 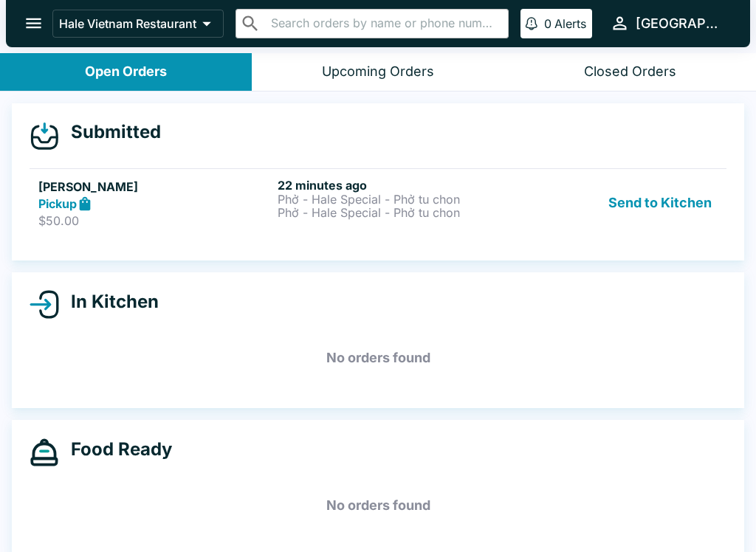 I want to click on div: Open Orders, so click(x=125, y=71).